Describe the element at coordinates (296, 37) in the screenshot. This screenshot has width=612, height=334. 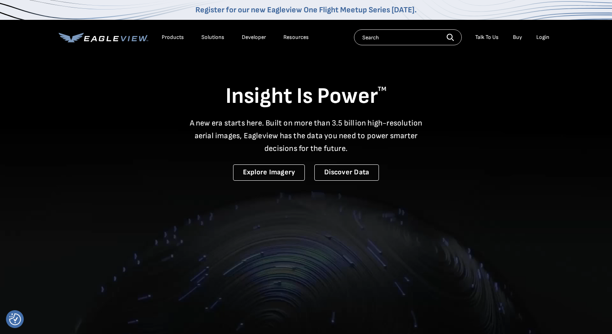
I see `div: Resources` at that location.